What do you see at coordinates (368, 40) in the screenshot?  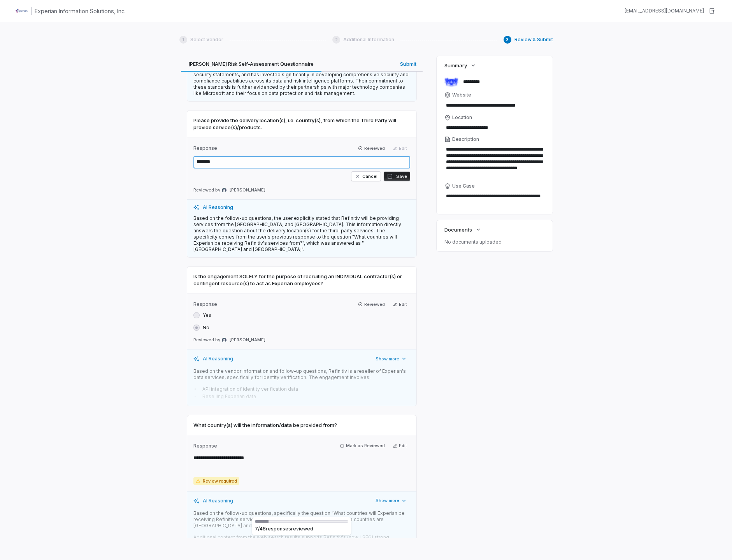 I see `span: Additional Information` at bounding box center [368, 40].